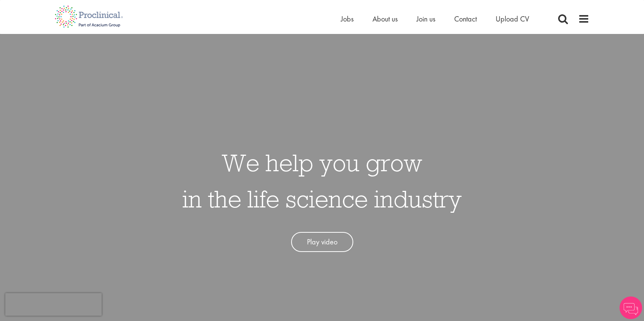 The height and width of the screenshot is (321, 644). I want to click on span: About us, so click(385, 19).